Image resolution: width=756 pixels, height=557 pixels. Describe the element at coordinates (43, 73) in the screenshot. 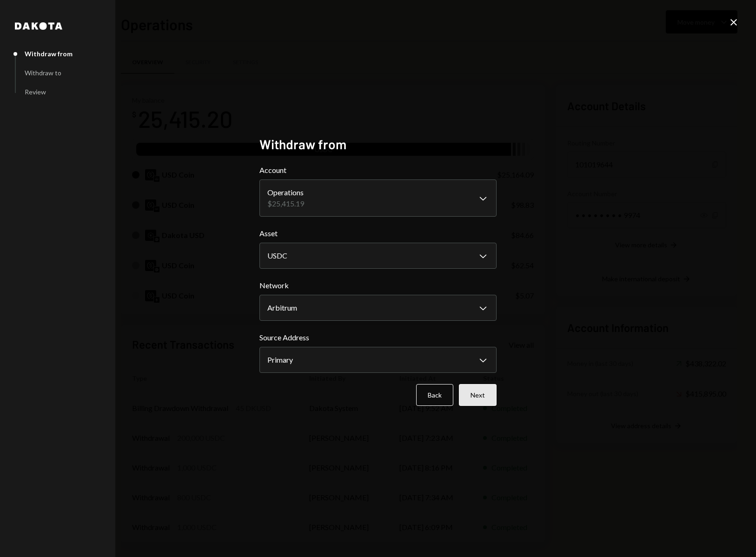

I see `div: Withdraw to` at that location.